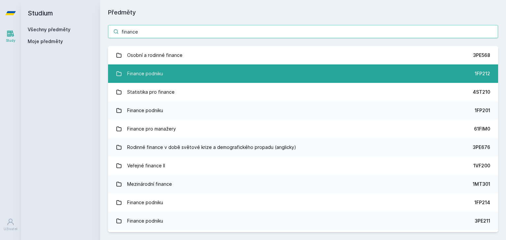 This screenshot has height=240, width=506. I want to click on a: Všechny předměty, so click(49, 29).